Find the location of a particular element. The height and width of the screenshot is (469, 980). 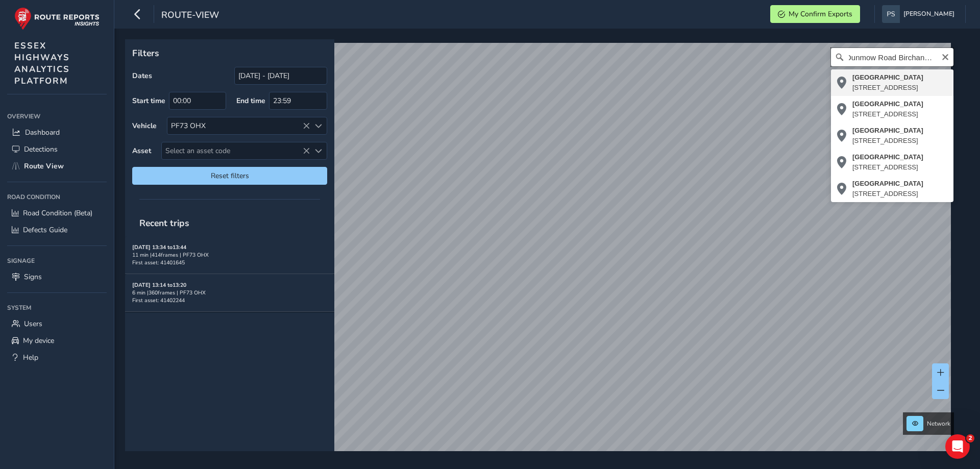

a: Help is located at coordinates (57, 357).